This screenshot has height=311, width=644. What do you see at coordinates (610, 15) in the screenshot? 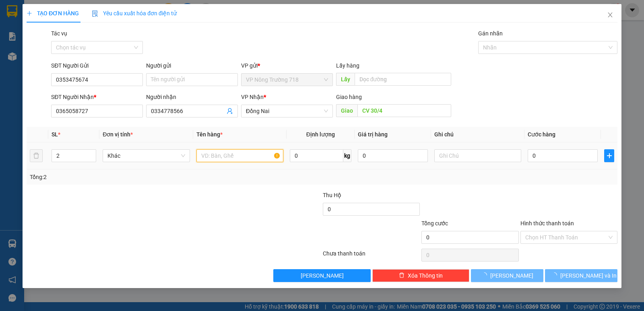
I see `button: Close` at bounding box center [610, 15].